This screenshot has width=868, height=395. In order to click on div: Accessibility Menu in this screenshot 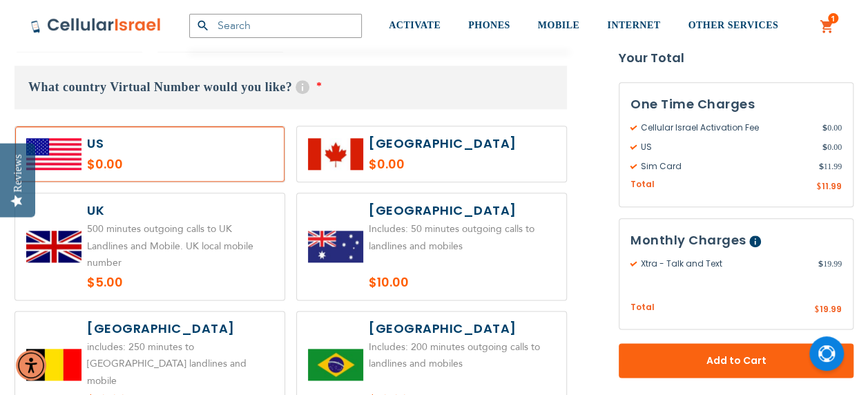, I will do `click(31, 365)`.